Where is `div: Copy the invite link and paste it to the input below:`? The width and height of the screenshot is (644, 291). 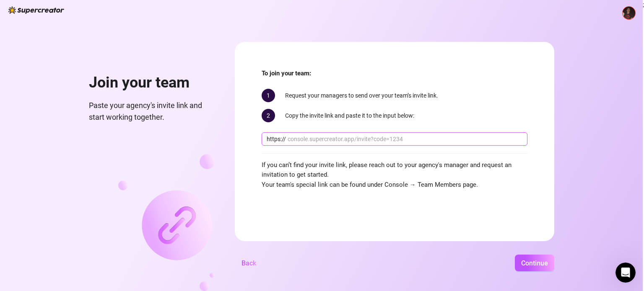 div: Copy the invite link and paste it to the input below: is located at coordinates (394, 115).